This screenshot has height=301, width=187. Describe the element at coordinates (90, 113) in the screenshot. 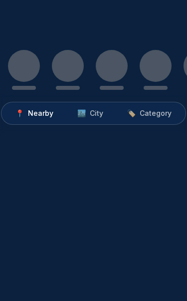

I see `button: 🏙️City` at that location.